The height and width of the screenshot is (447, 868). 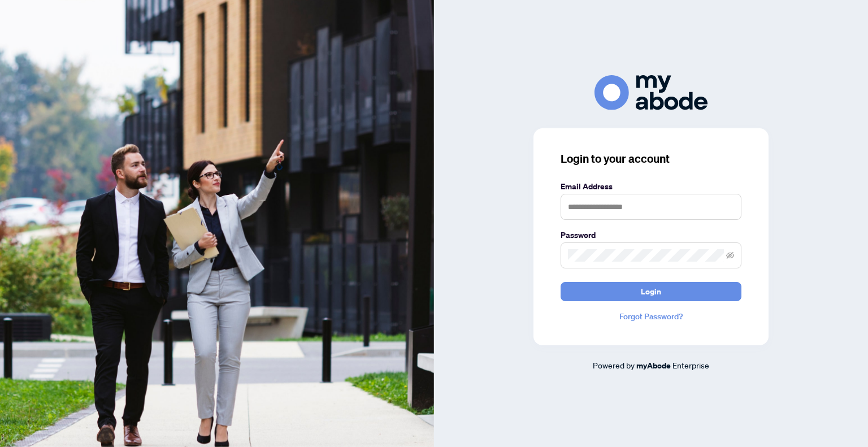 I want to click on label: Password, so click(x=651, y=235).